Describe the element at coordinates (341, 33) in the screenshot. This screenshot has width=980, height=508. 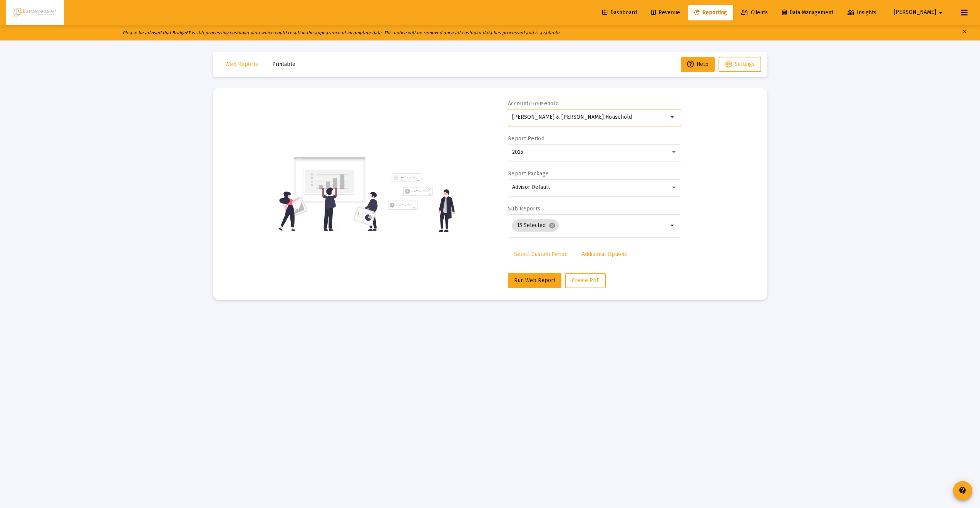
I see `i: Please be advised that BridgeFT is still processing custodial data which could result in the appe...` at that location.